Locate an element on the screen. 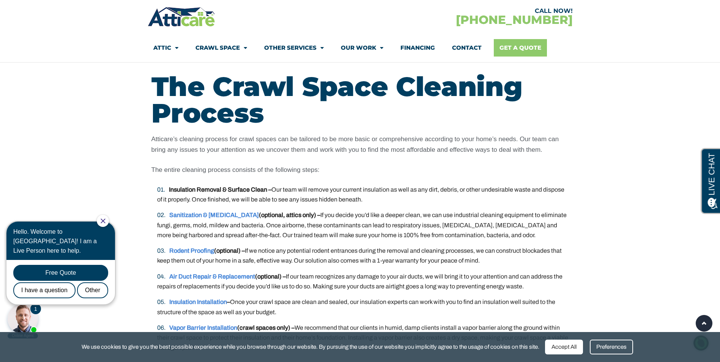 The image size is (720, 362). div: I have a question is located at coordinates (41, 76).